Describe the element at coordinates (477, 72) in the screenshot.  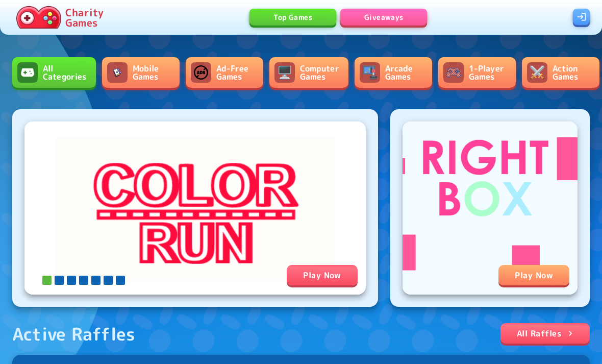
I see `a: 1-Player Games1-Player Games` at that location.